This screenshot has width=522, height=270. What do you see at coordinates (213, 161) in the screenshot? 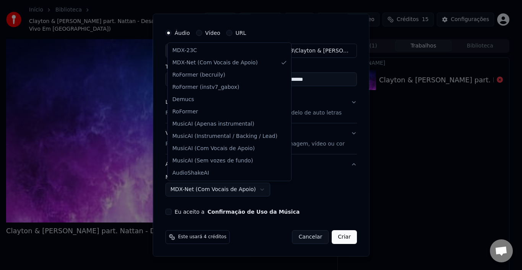
I see `span: MusicAI (Sem vozes de fundo)` at bounding box center [213, 161].